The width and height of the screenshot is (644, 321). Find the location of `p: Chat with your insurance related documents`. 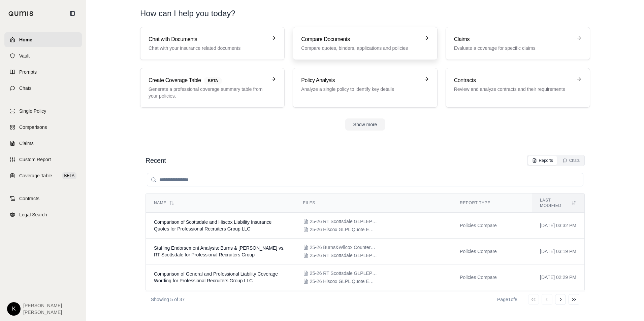

p: Chat with your insurance related documents is located at coordinates (207, 48).